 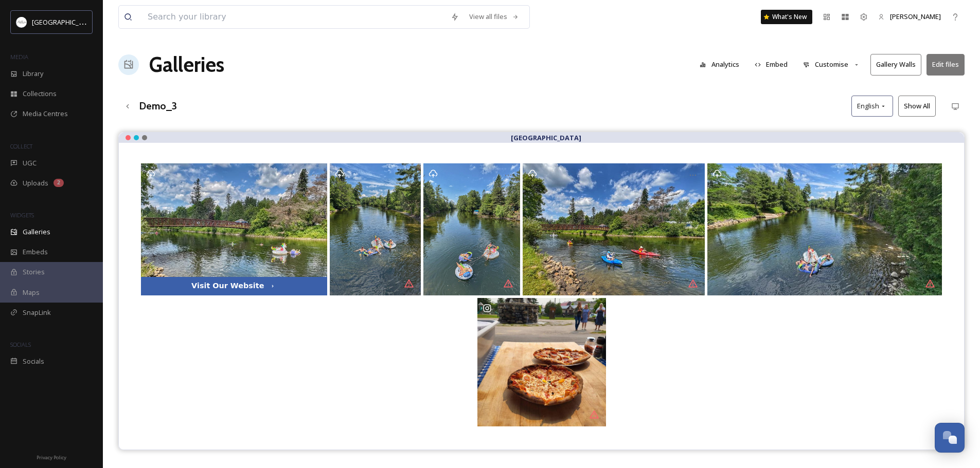 What do you see at coordinates (541, 363) in the screenshot?
I see `a: Opens media popup. Media description: intothebluepizza-18057092669239933.jpeg.` at bounding box center [541, 363].